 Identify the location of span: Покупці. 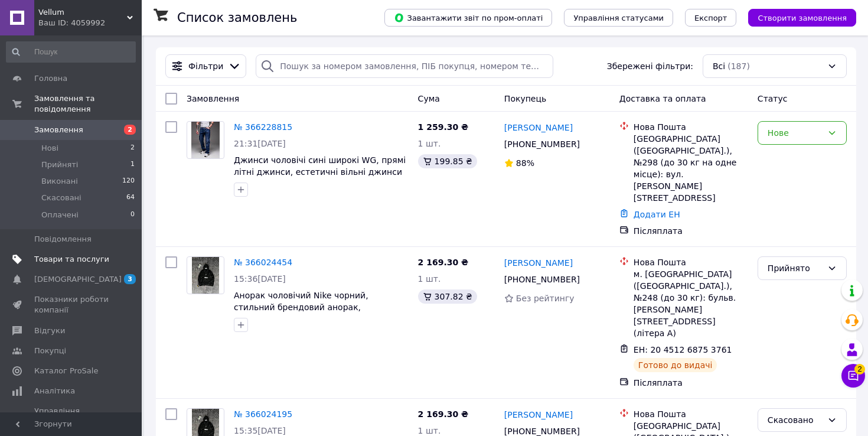
(50, 351).